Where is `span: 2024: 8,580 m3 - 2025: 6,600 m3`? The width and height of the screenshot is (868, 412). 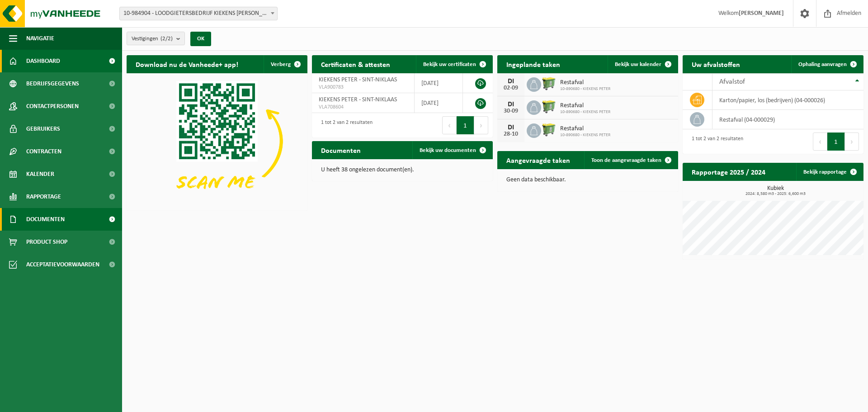
span: 2024: 8,580 m3 - 2025: 6,600 m3 is located at coordinates (776, 194).